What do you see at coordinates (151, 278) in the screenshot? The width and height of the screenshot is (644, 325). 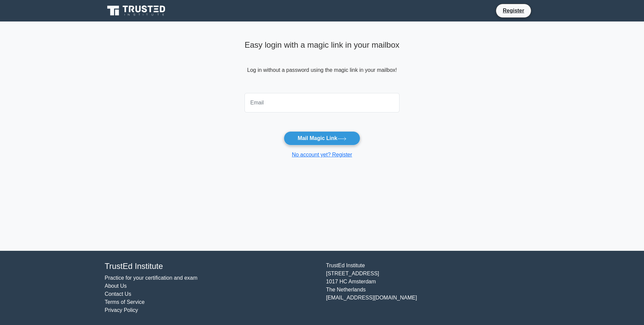 I see `a: Practice for your certification and exam` at bounding box center [151, 278].